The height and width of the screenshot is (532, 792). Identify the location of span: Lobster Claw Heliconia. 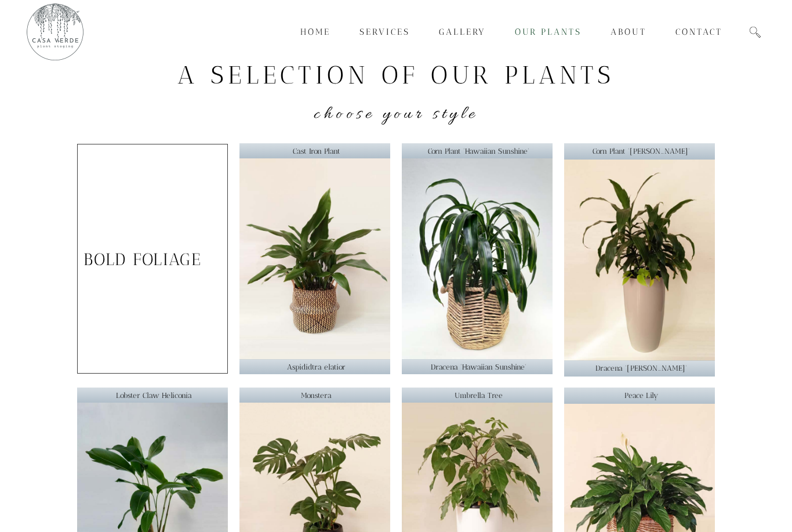
(154, 395).